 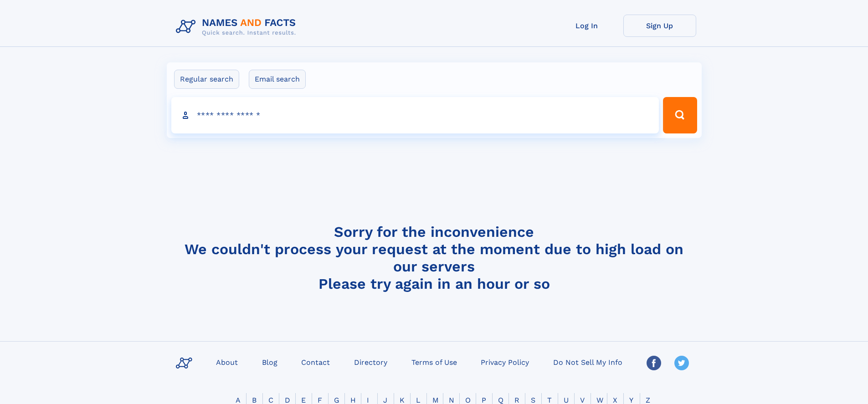 What do you see at coordinates (315, 362) in the screenshot?
I see `a: Contact` at bounding box center [315, 362].